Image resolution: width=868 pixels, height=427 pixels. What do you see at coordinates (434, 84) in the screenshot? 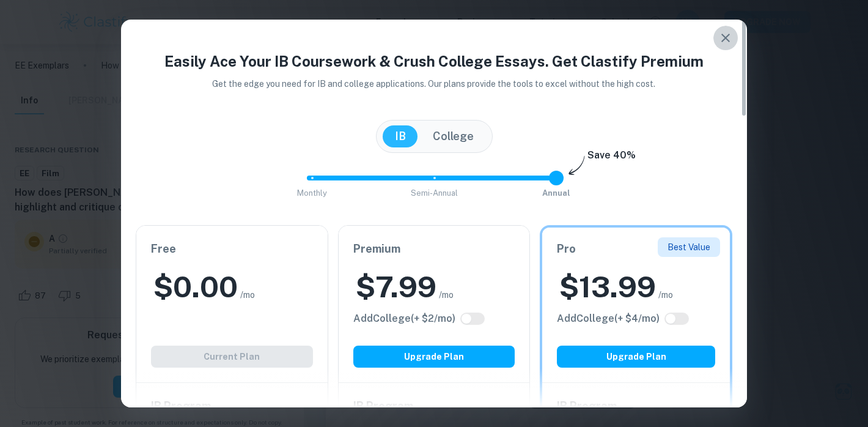
I see `p: Get the edge you need for IB and college applications. Our plans provide the tools to excel witho...` at bounding box center [434, 84].